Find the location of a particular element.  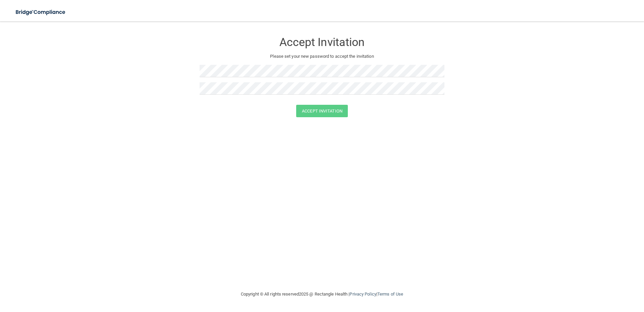

h3: Accept Invitation is located at coordinates (322, 42).